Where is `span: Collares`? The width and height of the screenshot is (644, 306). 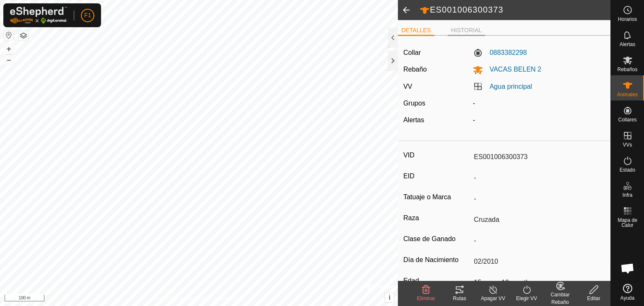 span: Collares is located at coordinates (627, 119).